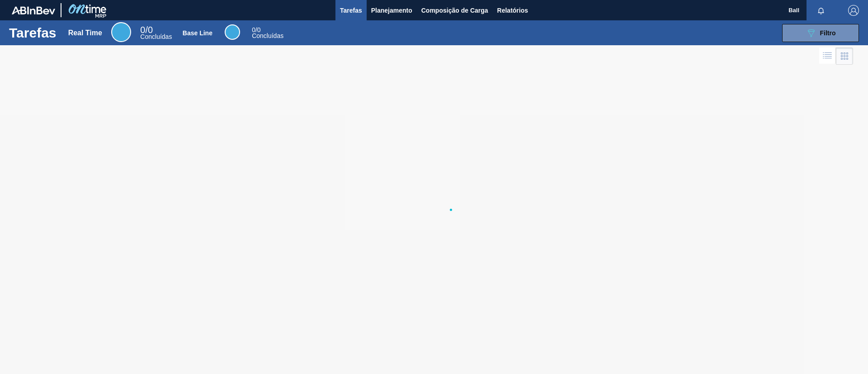 Image resolution: width=868 pixels, height=374 pixels. I want to click on img: TNhmsLtSVTkK8tSr43FrP2fwEKptu5GPRR3wAAAABJRU5ErkJggg==, so click(34, 10).